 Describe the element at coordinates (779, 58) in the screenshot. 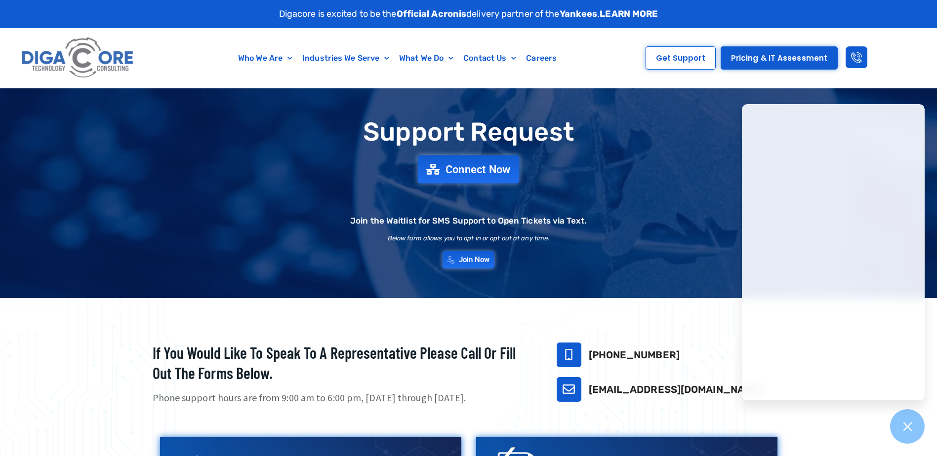

I see `span: Pricing & IT Assessment` at that location.